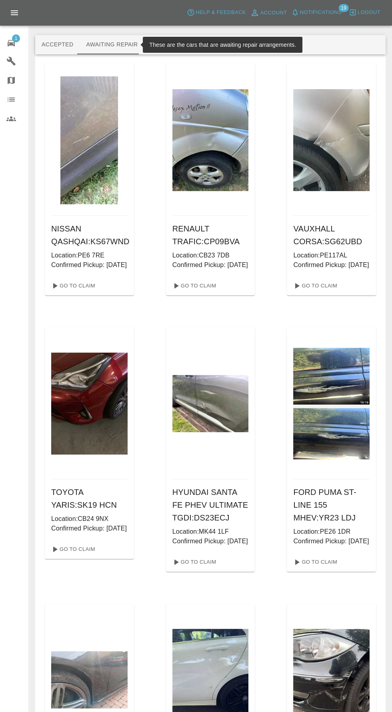 The width and height of the screenshot is (392, 712). Describe the element at coordinates (331, 532) in the screenshot. I see `p: Location: PE26 1DR` at that location.